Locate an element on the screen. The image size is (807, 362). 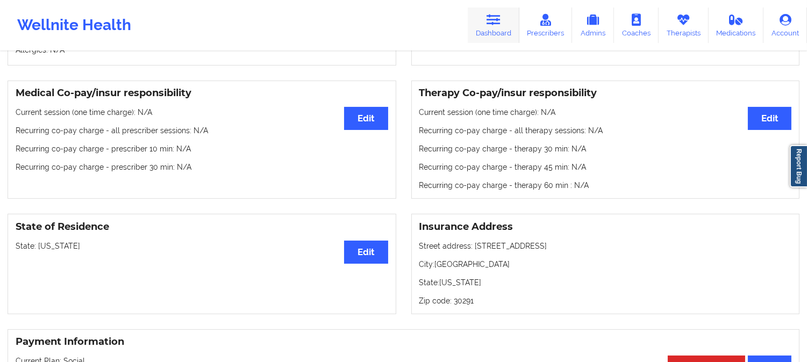
h3: Medical Co-pay/insur responsibility is located at coordinates (202, 93).